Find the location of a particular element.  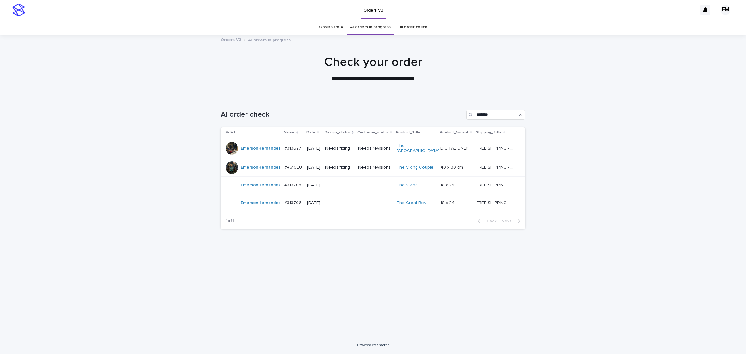

p: Product_Title is located at coordinates (408, 132).